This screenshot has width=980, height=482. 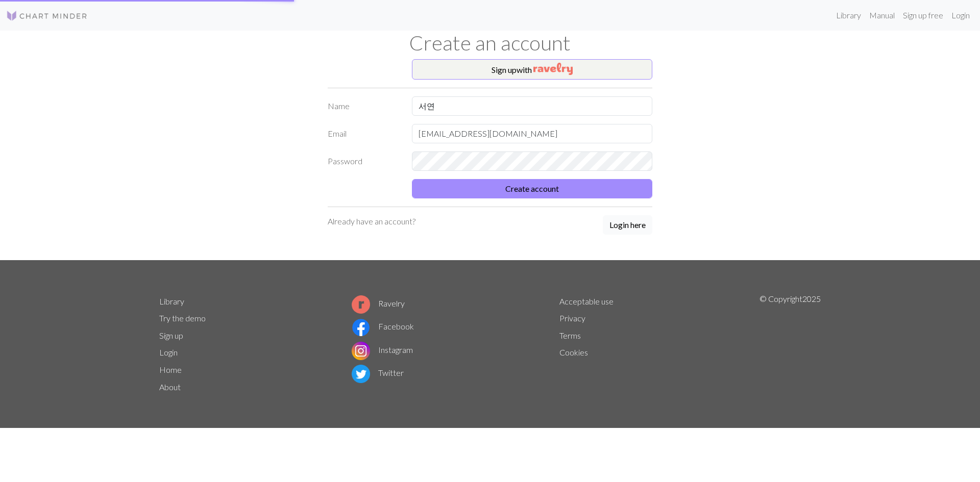 What do you see at coordinates (552, 69) in the screenshot?
I see `img: Ravelry` at bounding box center [552, 69].